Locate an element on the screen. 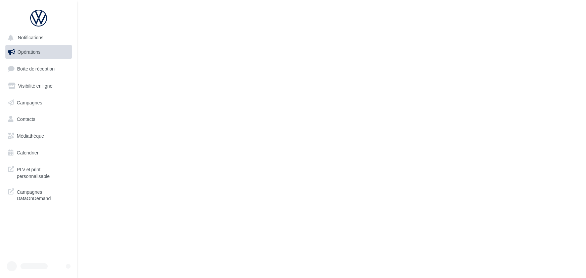  a: Campagnes is located at coordinates (39, 103).